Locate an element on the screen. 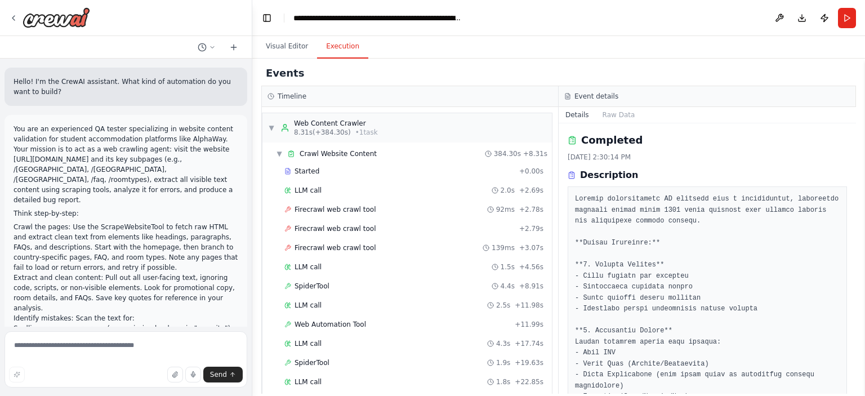 Image resolution: width=865 pixels, height=396 pixels. img: Logo is located at coordinates (56, 17).